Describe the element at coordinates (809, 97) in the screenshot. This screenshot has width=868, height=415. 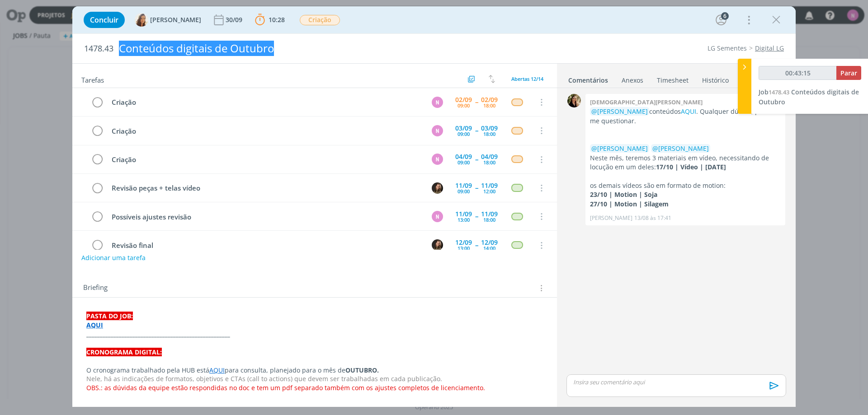
I see `span: Conteúdos digitais de Outubro` at that location.